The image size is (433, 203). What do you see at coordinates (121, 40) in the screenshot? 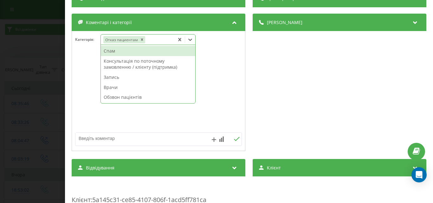
I see `div: Отказ пациентам` at bounding box center [121, 40].